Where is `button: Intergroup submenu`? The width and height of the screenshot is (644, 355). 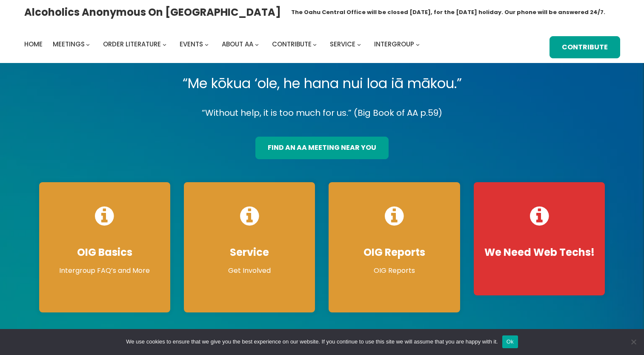 button: Intergroup submenu is located at coordinates (418, 45).